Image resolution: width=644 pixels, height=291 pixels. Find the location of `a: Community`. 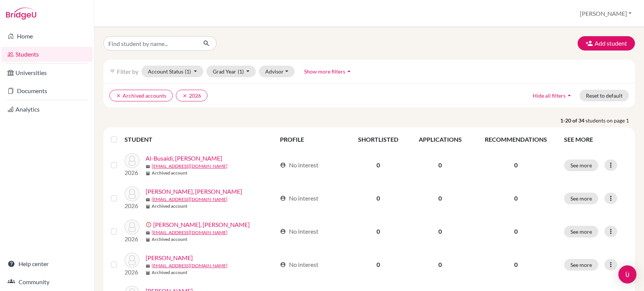

a: Community is located at coordinates (47, 282).